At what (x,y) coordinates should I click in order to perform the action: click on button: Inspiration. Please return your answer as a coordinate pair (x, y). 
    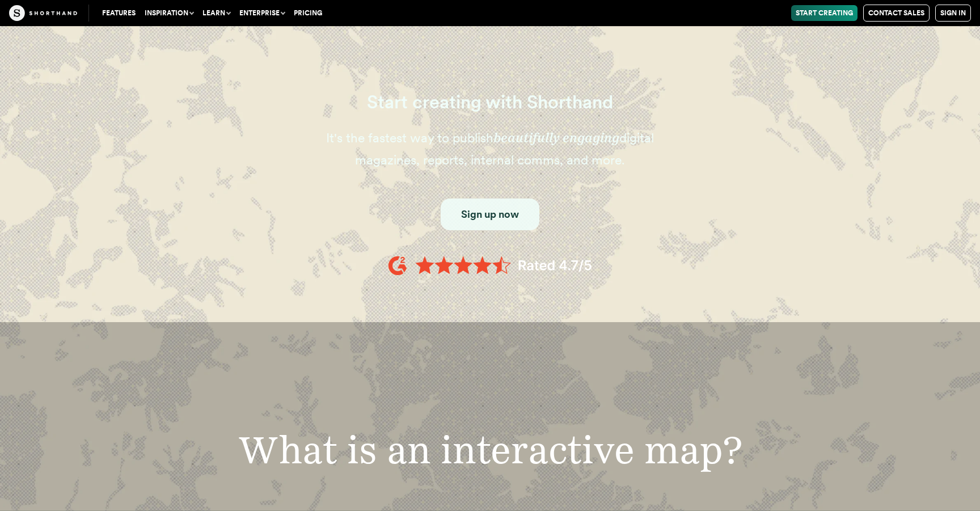
    Looking at the image, I should click on (169, 13).